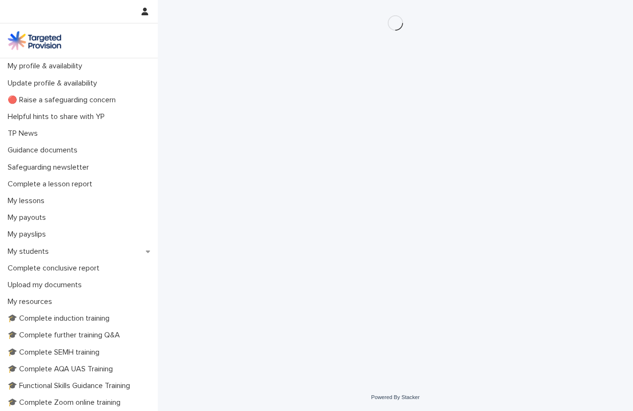 This screenshot has height=411, width=633. Describe the element at coordinates (32, 302) in the screenshot. I see `p: My resources` at that location.